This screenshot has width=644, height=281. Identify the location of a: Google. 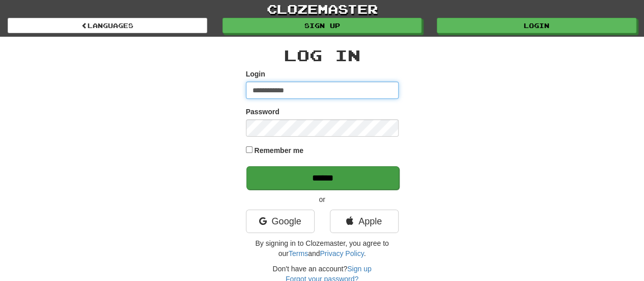
(280, 221).